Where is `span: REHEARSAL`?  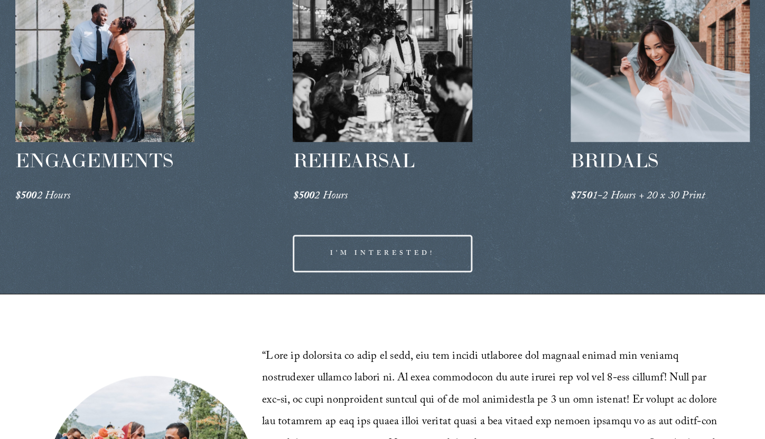
span: REHEARSAL is located at coordinates (353, 161).